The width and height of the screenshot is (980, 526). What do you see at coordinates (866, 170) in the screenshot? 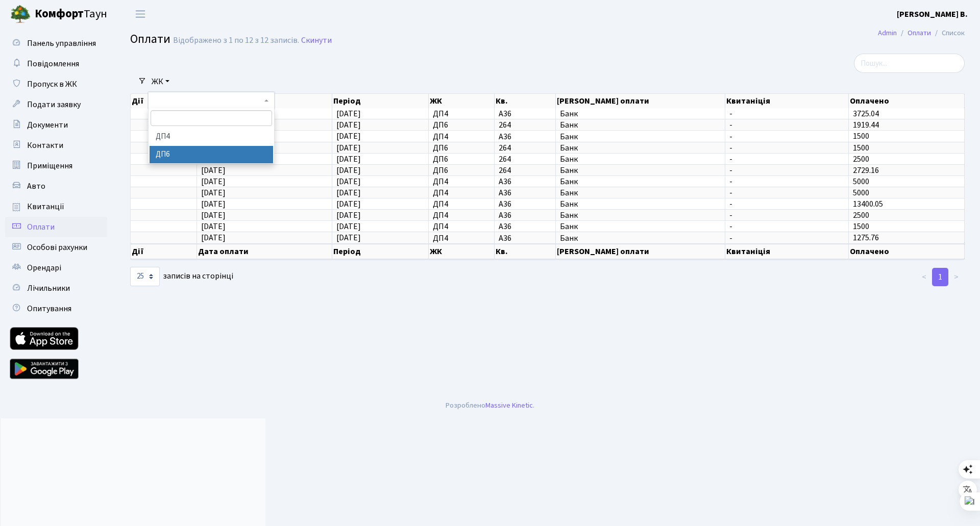
I see `span: 2729.16` at bounding box center [866, 170].